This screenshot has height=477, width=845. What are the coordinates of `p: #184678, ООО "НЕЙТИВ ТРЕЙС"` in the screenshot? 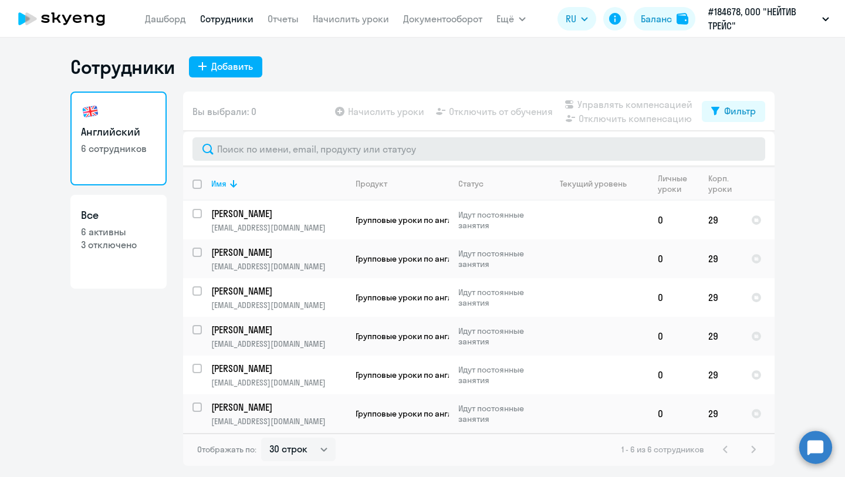 It's located at (763, 19).